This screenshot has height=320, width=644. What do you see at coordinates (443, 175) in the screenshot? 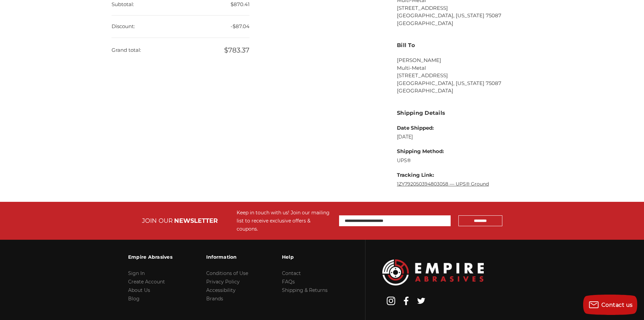
I see `dt: Tracking Link:` at bounding box center [443, 175].